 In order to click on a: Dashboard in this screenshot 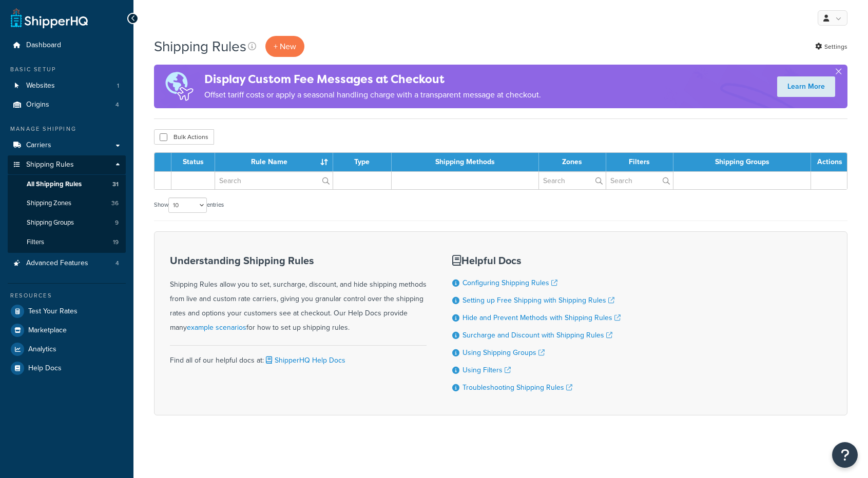, I will do `click(67, 46)`.